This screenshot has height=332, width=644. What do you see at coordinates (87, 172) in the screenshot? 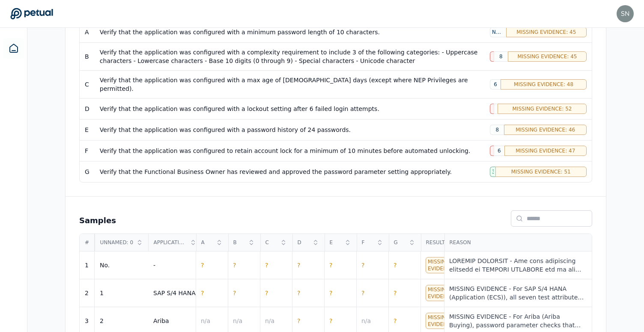
I see `td: G` at bounding box center [87, 172].